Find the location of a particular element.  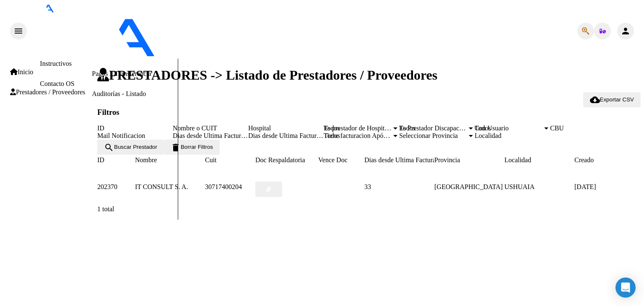

h3: Filtros is located at coordinates (369, 112).